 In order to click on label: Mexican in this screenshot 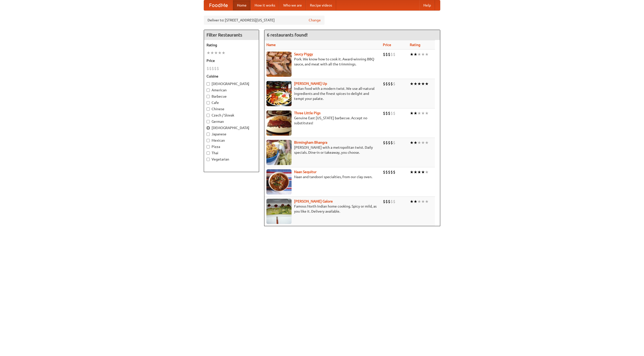, I will do `click(231, 140)`.